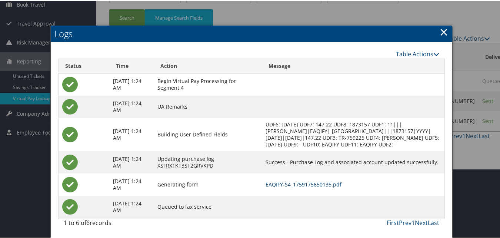 The image size is (500, 238). I want to click on td: Updating purchase log XSFRX1KT3ST2GRVKPD, so click(208, 161).